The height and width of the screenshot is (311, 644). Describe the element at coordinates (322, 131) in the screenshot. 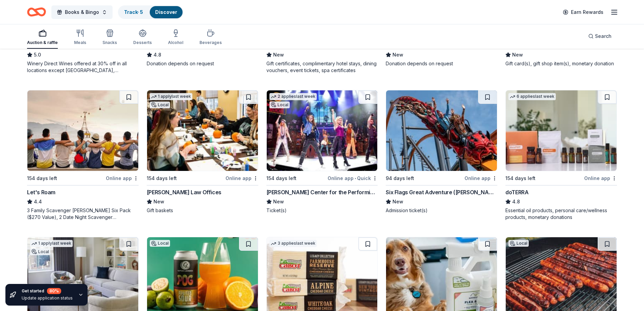

I see `img: Image for Tilles Center for the Performing Arts` at that location.